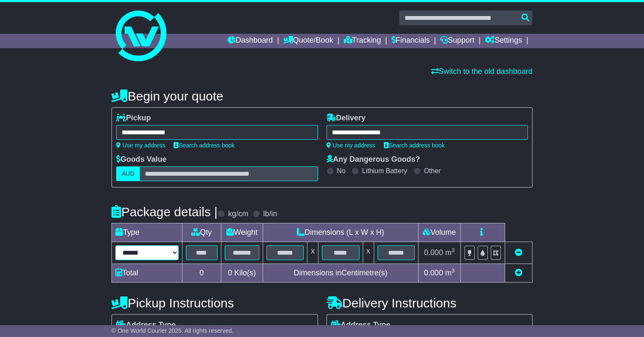 This screenshot has height=337, width=644. Describe the element at coordinates (202, 273) in the screenshot. I see `td: 0` at that location.